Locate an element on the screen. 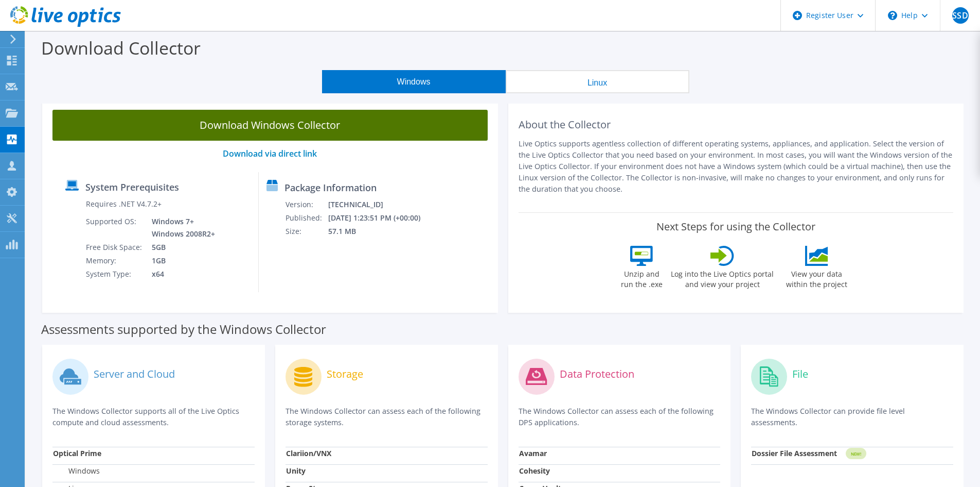  label: Package Information is located at coordinates (330, 188).